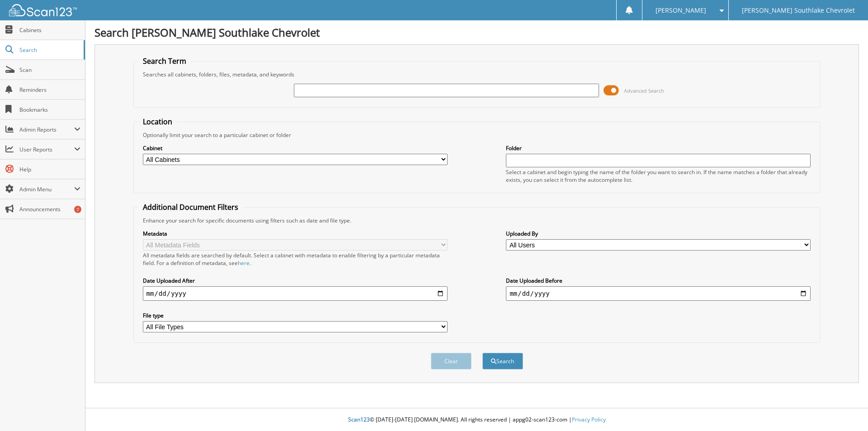 The image size is (868, 431). What do you see at coordinates (165, 61) in the screenshot?
I see `legend: Search Term` at bounding box center [165, 61].